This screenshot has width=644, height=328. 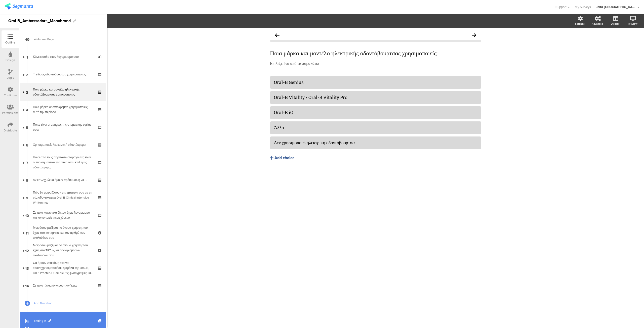 What do you see at coordinates (66, 39) in the screenshot?
I see `span: Welcome Page` at bounding box center [66, 39].